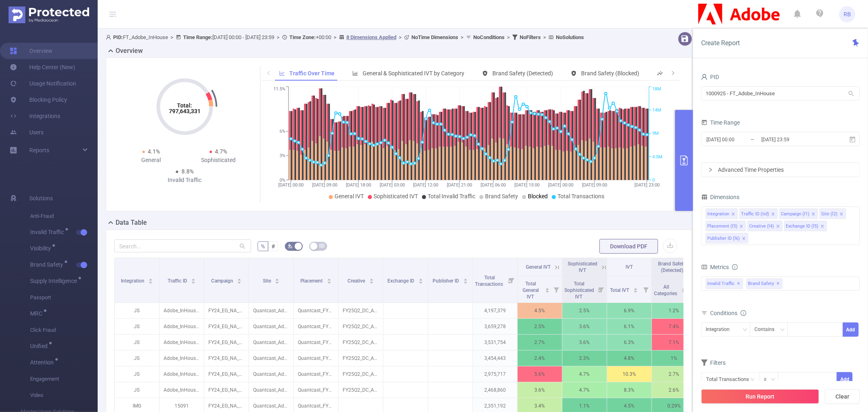 This screenshot has width=868, height=412. What do you see at coordinates (35, 116) in the screenshot?
I see `a: Integrations` at bounding box center [35, 116].